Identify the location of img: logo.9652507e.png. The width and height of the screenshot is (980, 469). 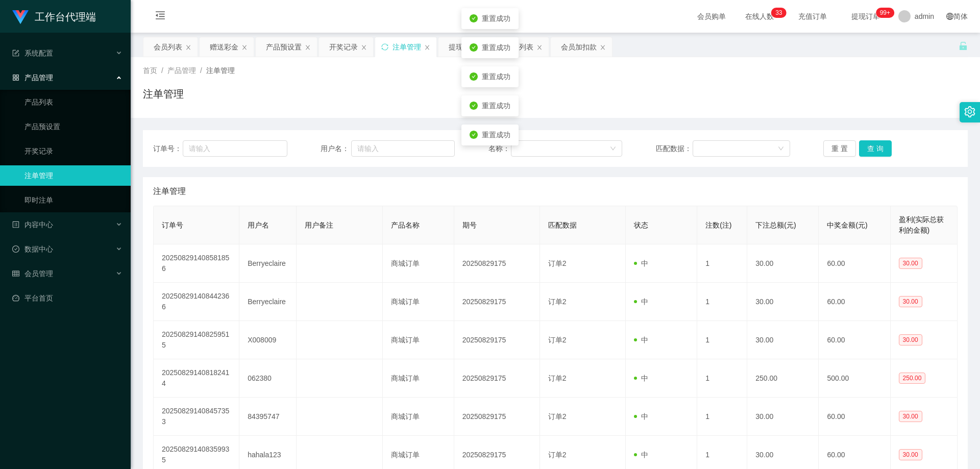
(20, 18).